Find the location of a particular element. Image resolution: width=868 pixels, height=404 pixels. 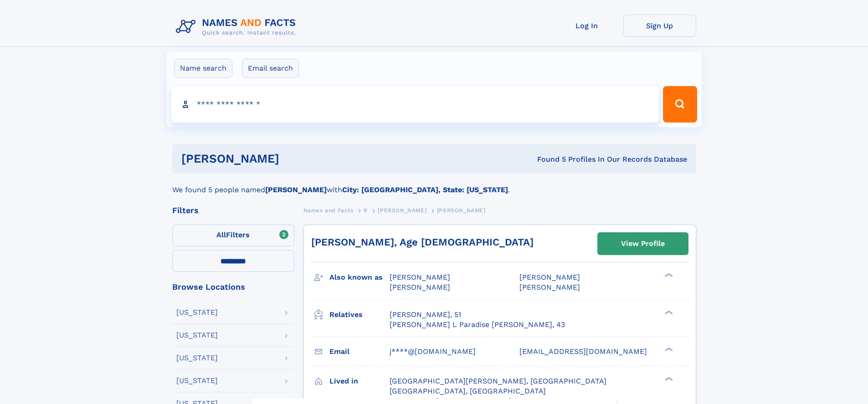

span: All is located at coordinates (221, 234).